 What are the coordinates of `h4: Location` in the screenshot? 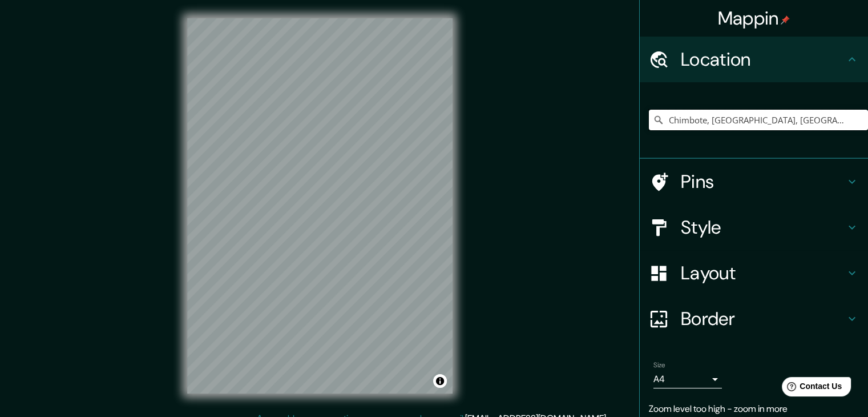 It's located at (763, 59).